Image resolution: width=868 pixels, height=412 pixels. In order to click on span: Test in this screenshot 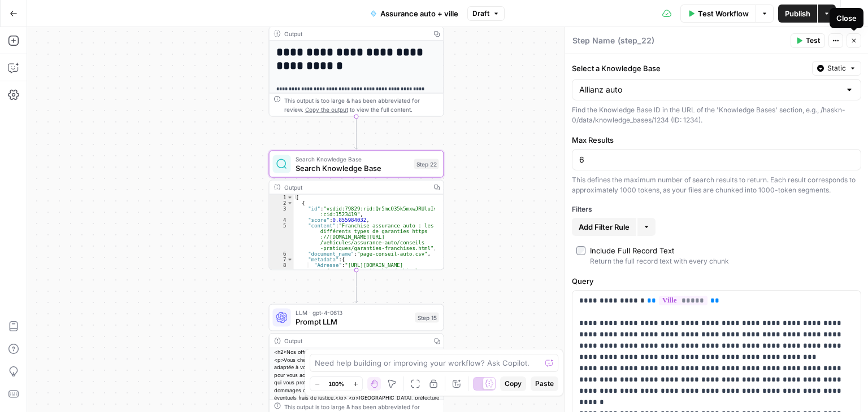, I will do `click(812, 40)`.